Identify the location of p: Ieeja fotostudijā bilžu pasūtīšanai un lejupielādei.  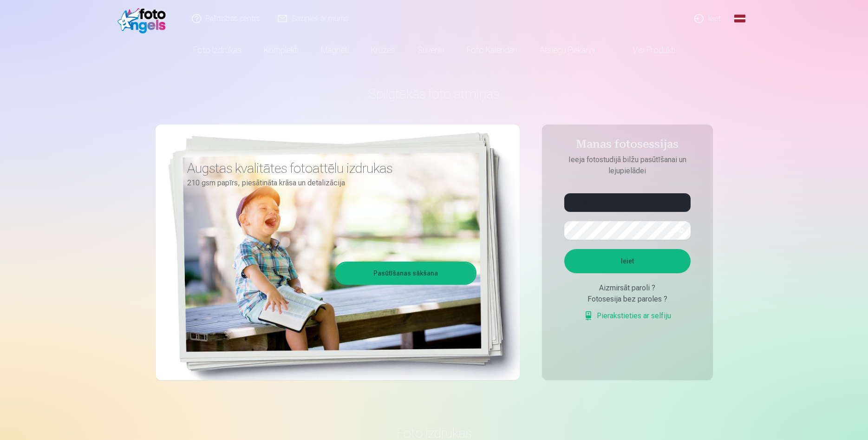
(628, 166).